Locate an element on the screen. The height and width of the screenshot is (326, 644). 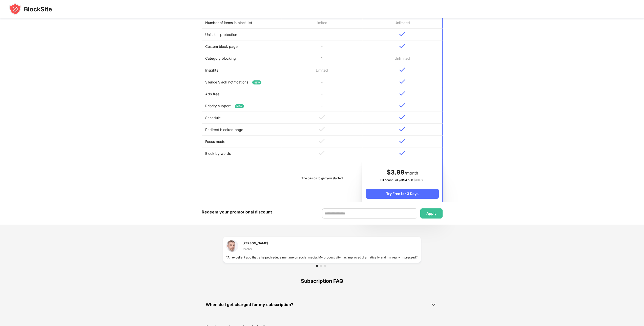
td: Custom block page is located at coordinates (242, 46).